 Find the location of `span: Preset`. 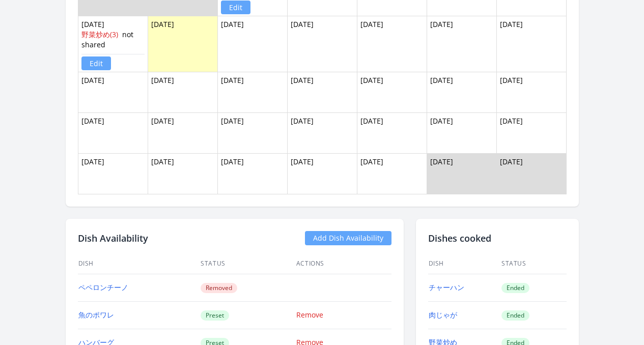

span: Preset is located at coordinates (215, 315).